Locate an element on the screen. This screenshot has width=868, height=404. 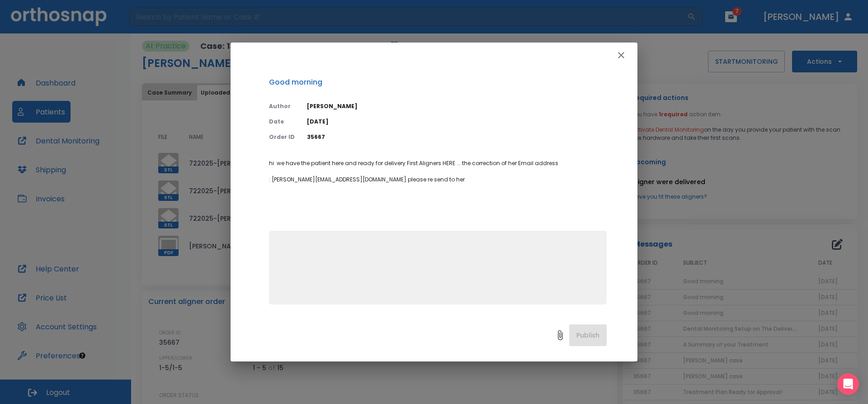
span: hi we have the patient here and ready for delivery First Aligners HERE ... the correction of her ... is located at coordinates (414, 171).